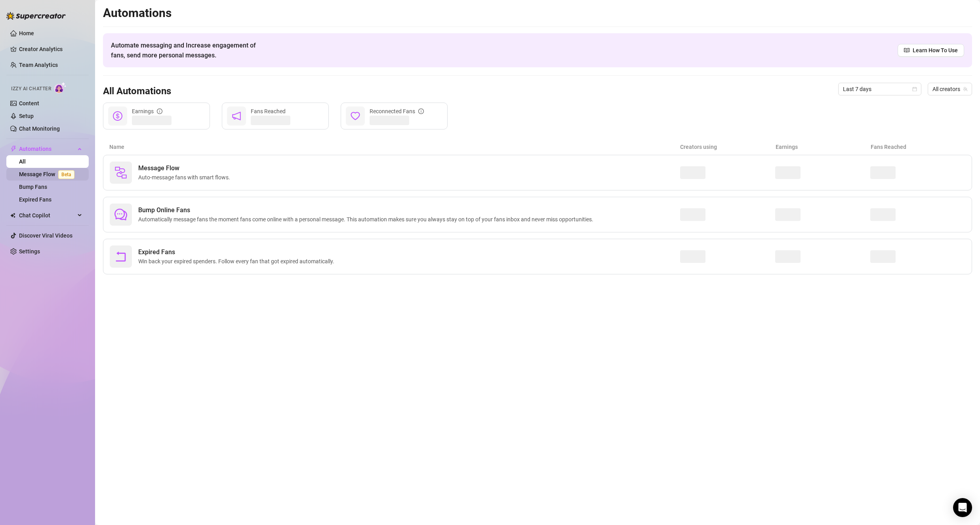 This screenshot has width=980, height=525. Describe the element at coordinates (238, 253) in the screenshot. I see `span: Expired Fans` at that location.